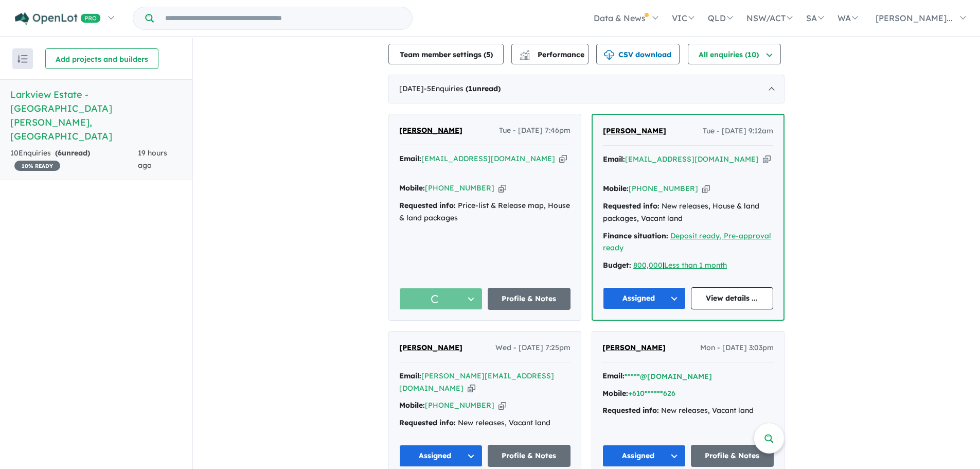 The width and height of the screenshot is (980, 469). I want to click on div: Price-list & Release map, House & land packages, so click(484, 212).